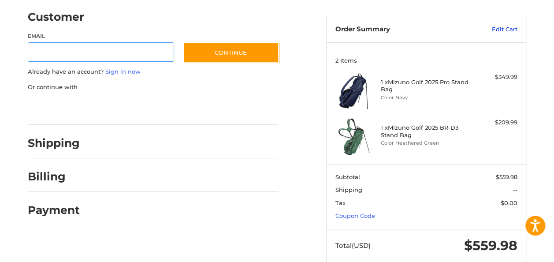 The height and width of the screenshot is (262, 554). What do you see at coordinates (54, 143) in the screenshot?
I see `h2: Shipping` at bounding box center [54, 143].